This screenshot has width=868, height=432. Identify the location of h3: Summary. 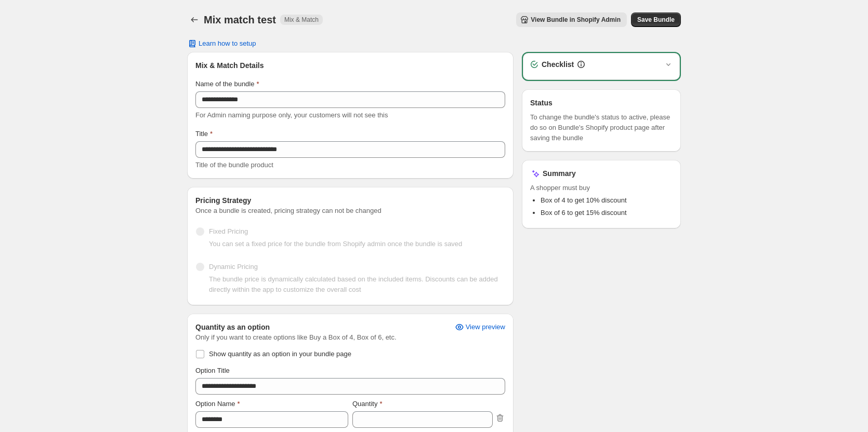
(559, 174).